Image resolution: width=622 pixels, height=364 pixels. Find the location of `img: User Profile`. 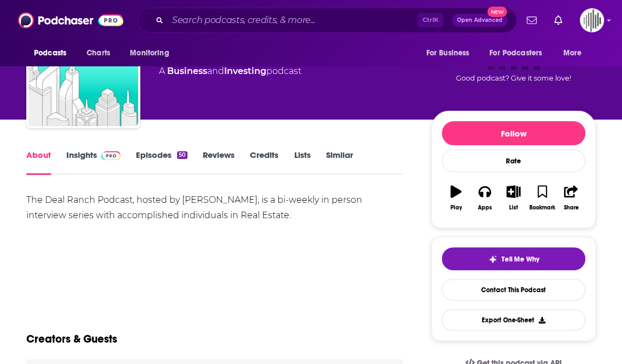

img: User Profile is located at coordinates (592, 20).